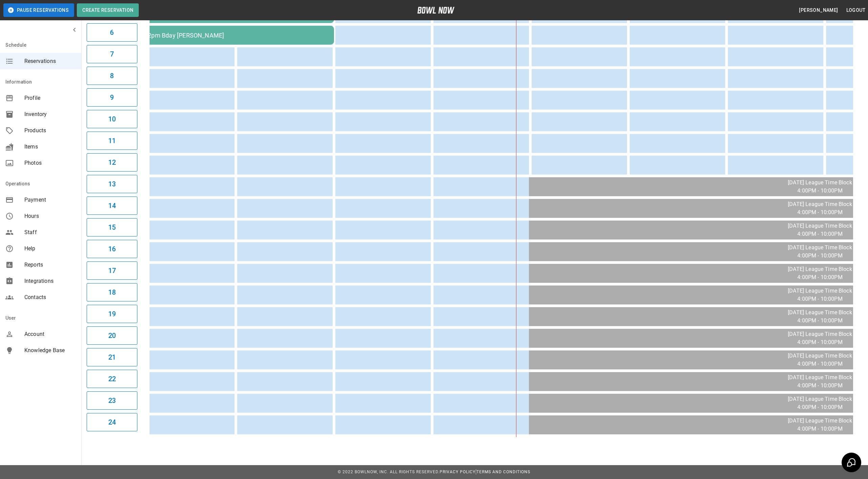  Describe the element at coordinates (50, 350) in the screenshot. I see `span: Knowledge Base` at that location.